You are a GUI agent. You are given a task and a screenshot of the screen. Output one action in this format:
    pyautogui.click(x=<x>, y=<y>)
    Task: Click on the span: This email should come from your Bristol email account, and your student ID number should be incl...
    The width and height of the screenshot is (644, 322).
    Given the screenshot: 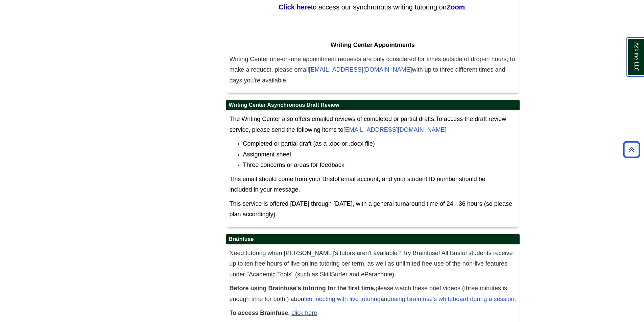 What is the action you would take?
    pyautogui.click(x=357, y=184)
    